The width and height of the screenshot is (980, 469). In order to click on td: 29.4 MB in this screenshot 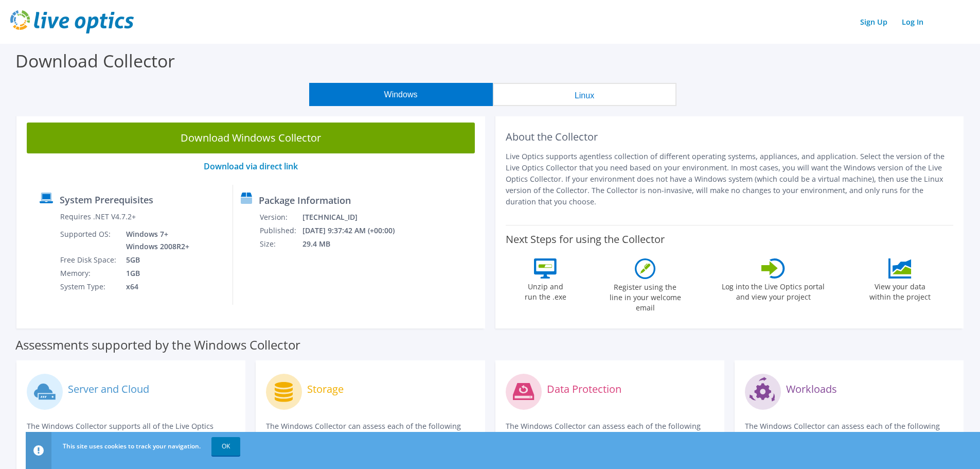, I will do `click(355, 244)`.